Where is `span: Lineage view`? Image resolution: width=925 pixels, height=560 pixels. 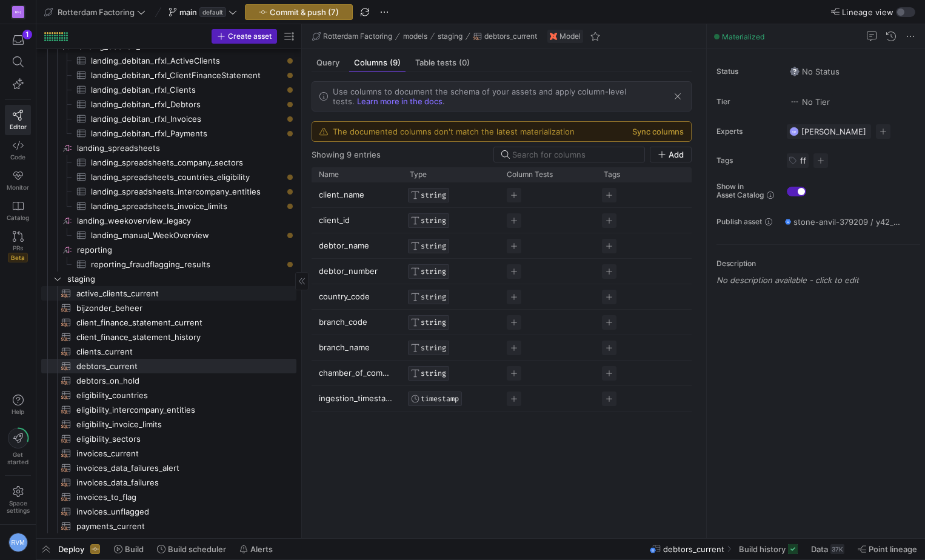
span: Lineage view is located at coordinates (867, 12).